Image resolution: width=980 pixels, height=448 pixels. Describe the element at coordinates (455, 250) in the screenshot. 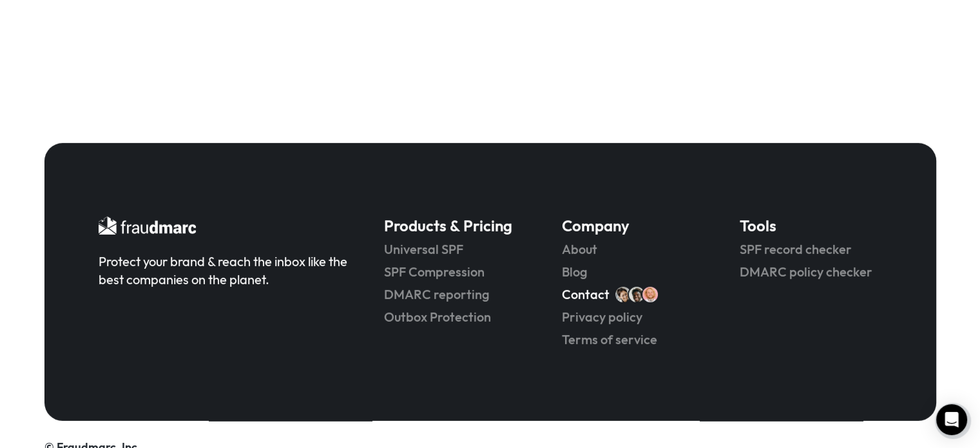

I see `a: Universal SPF` at that location.